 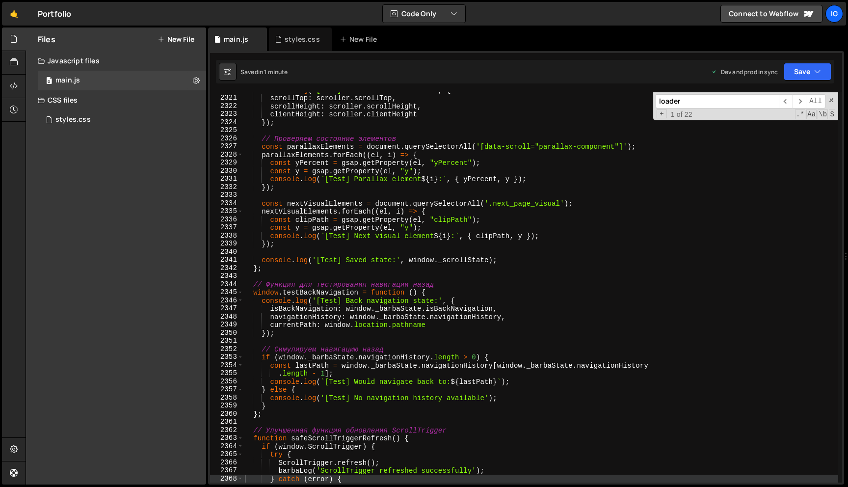 What do you see at coordinates (227, 478) in the screenshot?
I see `div: 2368` at bounding box center [227, 478].